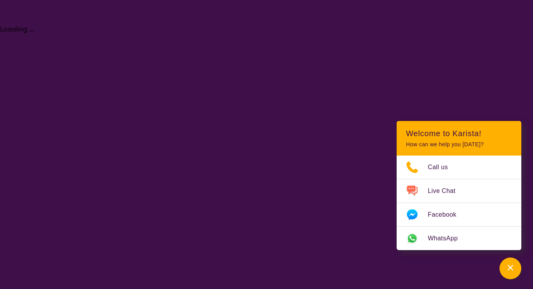 Image resolution: width=533 pixels, height=289 pixels. I want to click on ul: Choose channel, so click(459, 203).